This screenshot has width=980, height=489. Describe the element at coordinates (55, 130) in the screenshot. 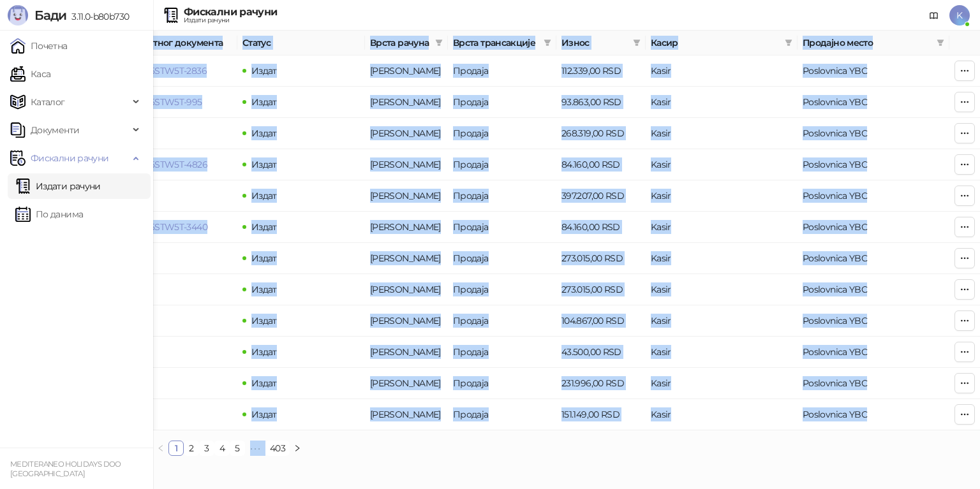

I see `span: Документи` at that location.